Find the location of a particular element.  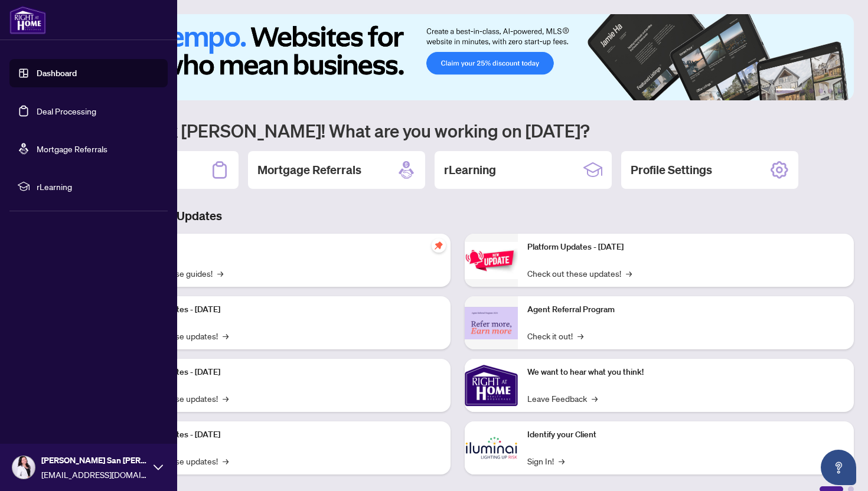

img: logo is located at coordinates (28, 20).